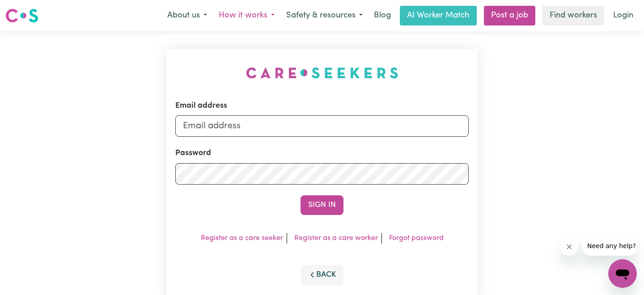  I want to click on a: Find workers, so click(573, 16).